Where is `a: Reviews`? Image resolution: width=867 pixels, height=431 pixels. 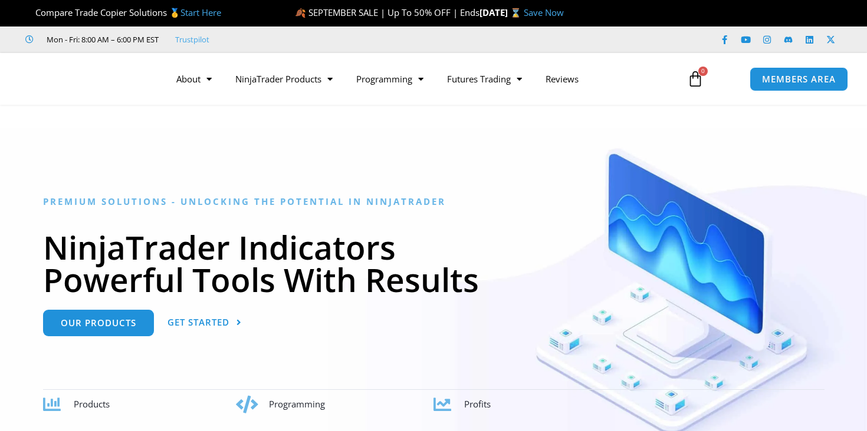 a: Reviews is located at coordinates (562, 79).